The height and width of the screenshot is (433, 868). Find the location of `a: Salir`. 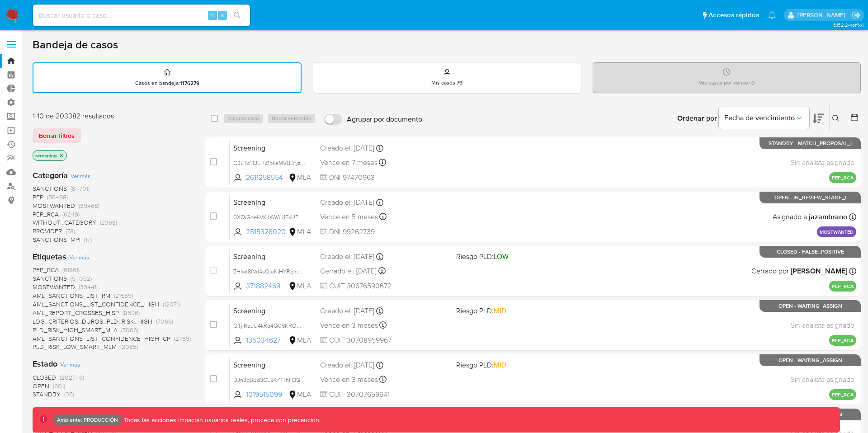

a: Salir is located at coordinates (856, 15).